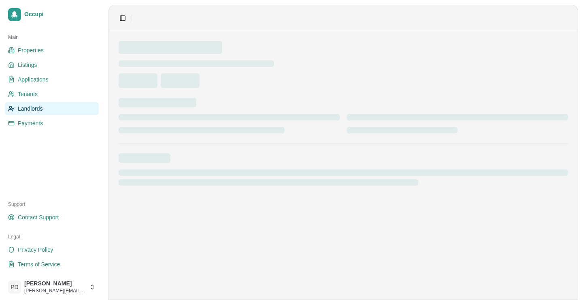  I want to click on a: Landlords, so click(52, 109).